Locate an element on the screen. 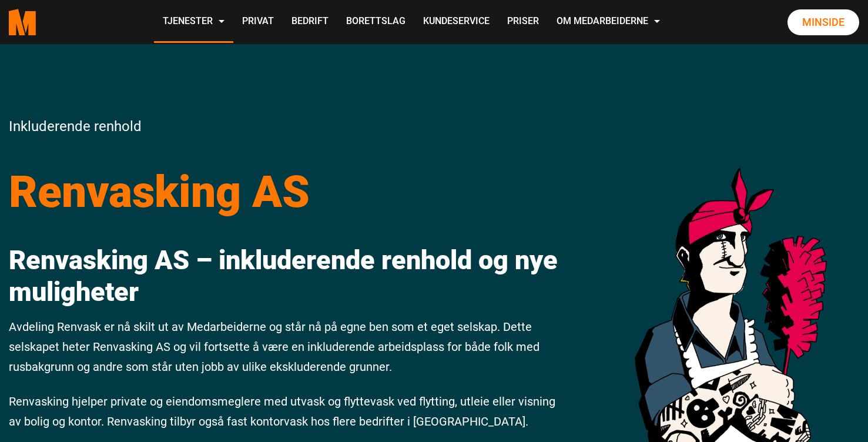 The image size is (868, 442). p: Inkluderende renhold is located at coordinates (289, 126).